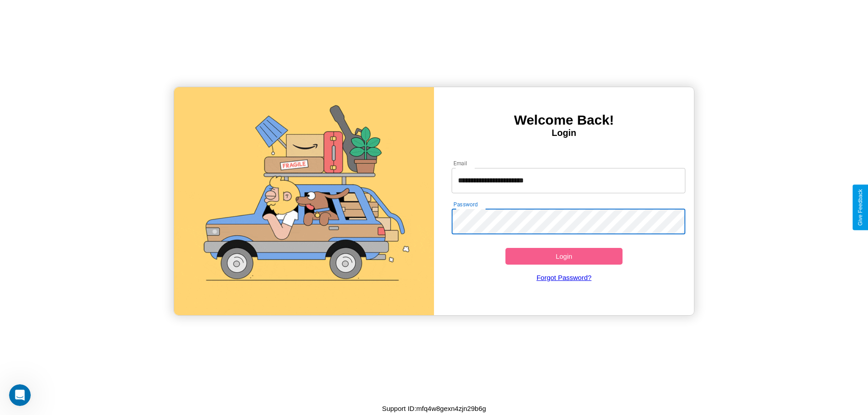 This screenshot has height=415, width=868. I want to click on p: Support ID: mfq4w8gexn4zjn29b6g, so click(434, 409).